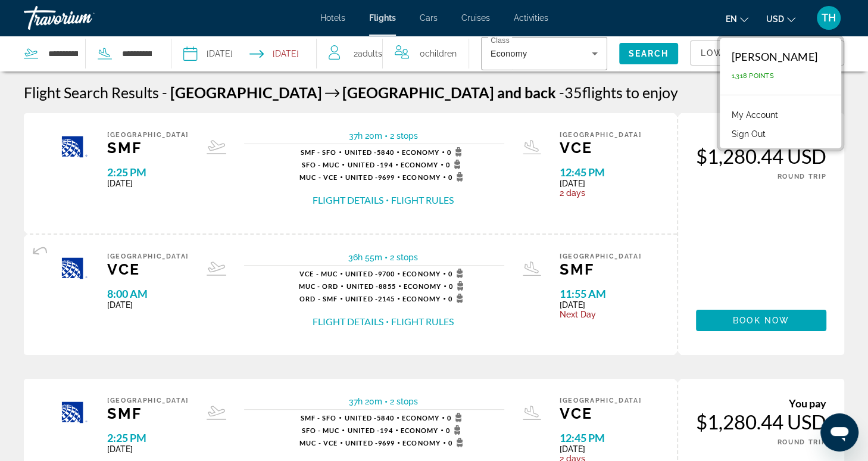  What do you see at coordinates (319, 286) in the screenshot?
I see `span: MUC - ORD` at bounding box center [319, 286].